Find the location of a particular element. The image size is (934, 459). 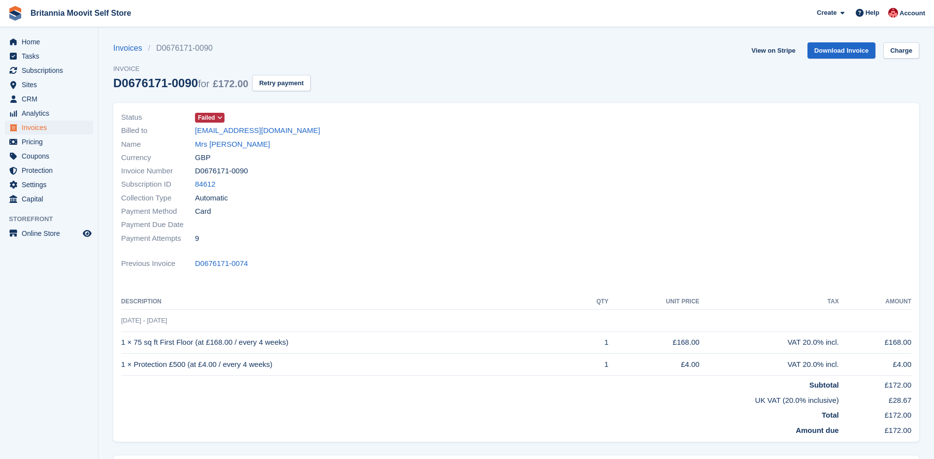

button: Retry payment is located at coordinates (281, 83).